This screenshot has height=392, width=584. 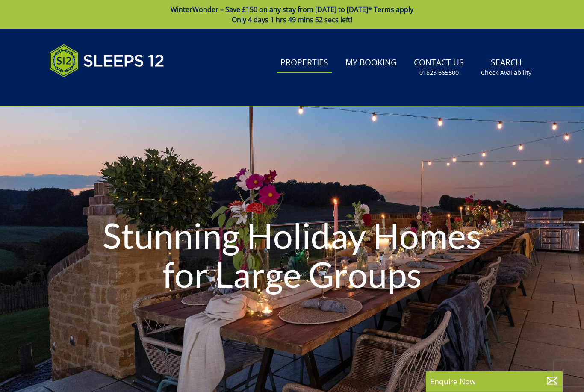 I want to click on a: SearchCheck Availability, so click(x=506, y=67).